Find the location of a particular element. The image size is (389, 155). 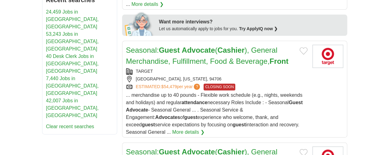

span: $54,479 is located at coordinates (169, 86).